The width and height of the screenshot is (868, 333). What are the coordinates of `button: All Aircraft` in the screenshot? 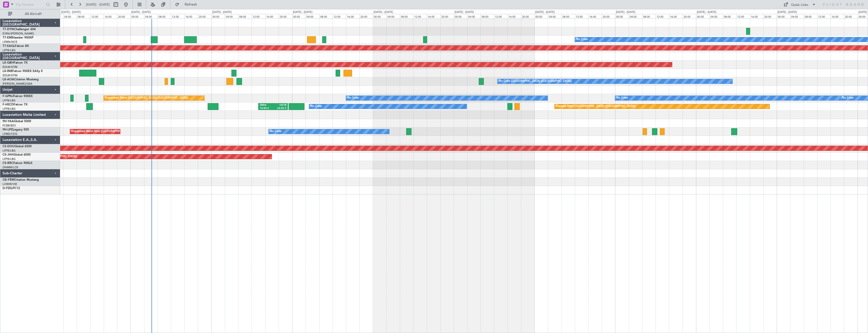 It's located at (30, 14).